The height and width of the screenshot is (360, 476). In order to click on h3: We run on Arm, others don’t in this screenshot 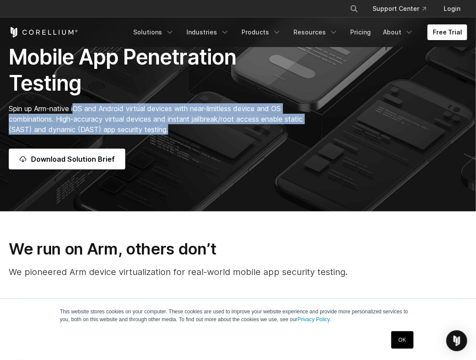, I will do `click(238, 249)`.